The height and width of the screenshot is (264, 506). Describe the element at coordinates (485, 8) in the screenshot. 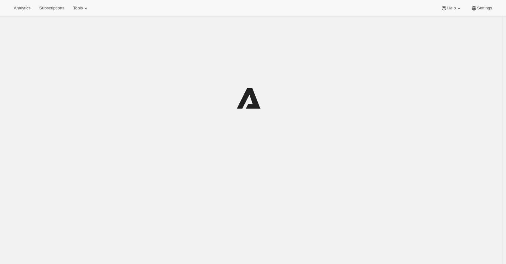

I see `span: Settings` at that location.